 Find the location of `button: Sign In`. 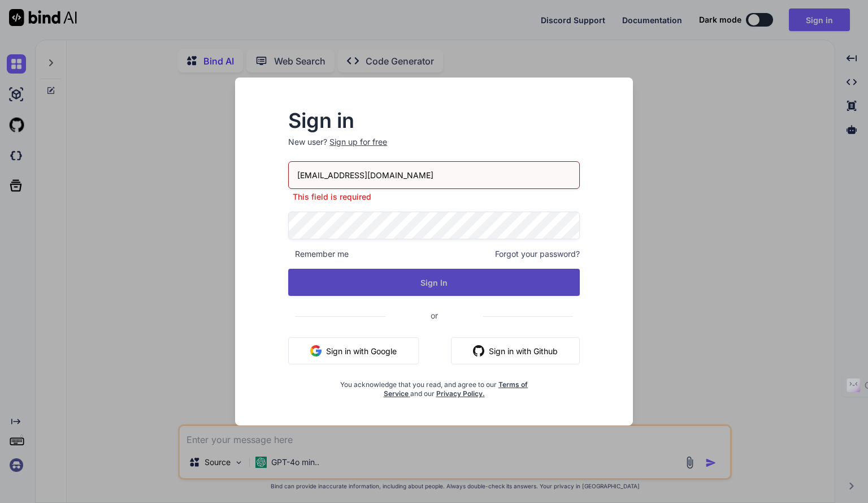

button: Sign In is located at coordinates (434, 282).